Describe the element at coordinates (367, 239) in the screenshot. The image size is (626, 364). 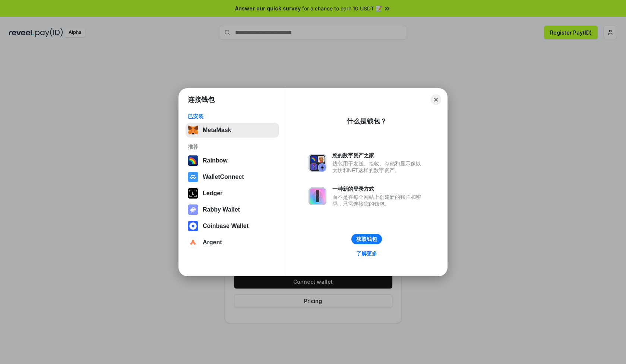
I see `div: 获取钱包` at that location.